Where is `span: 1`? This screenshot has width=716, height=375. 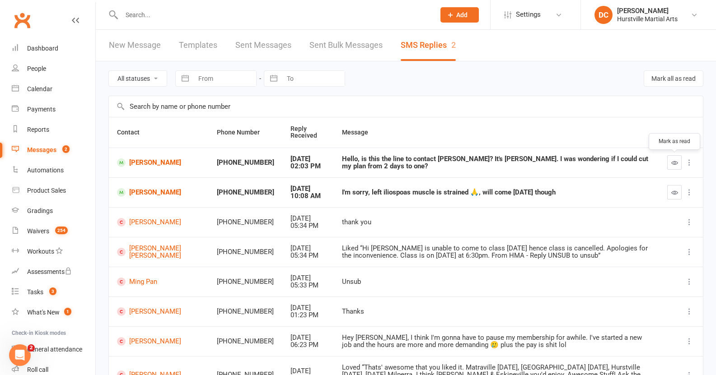 span: 1 is located at coordinates (68, 312).